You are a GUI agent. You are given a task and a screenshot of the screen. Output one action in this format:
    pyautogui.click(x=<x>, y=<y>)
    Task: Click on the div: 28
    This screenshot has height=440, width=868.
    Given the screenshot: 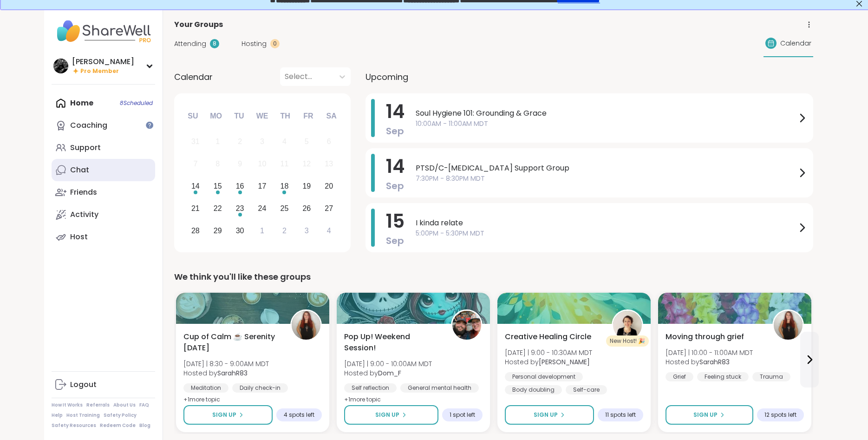 What is the action you would take?
    pyautogui.click(x=195, y=231)
    